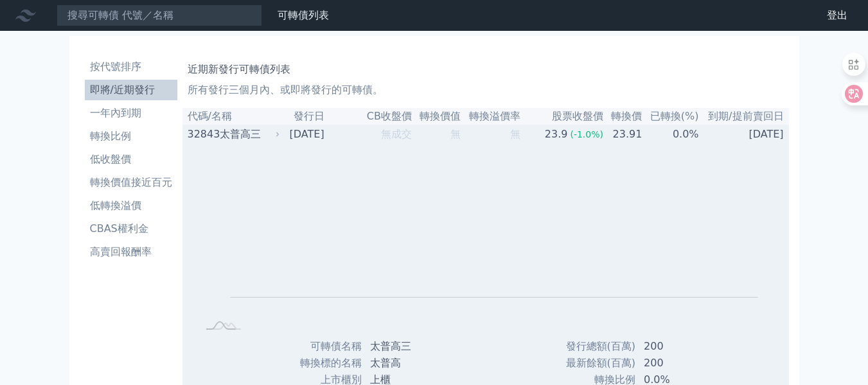  What do you see at coordinates (671, 116) in the screenshot?
I see `th: 已轉換(%)` at bounding box center [671, 116].